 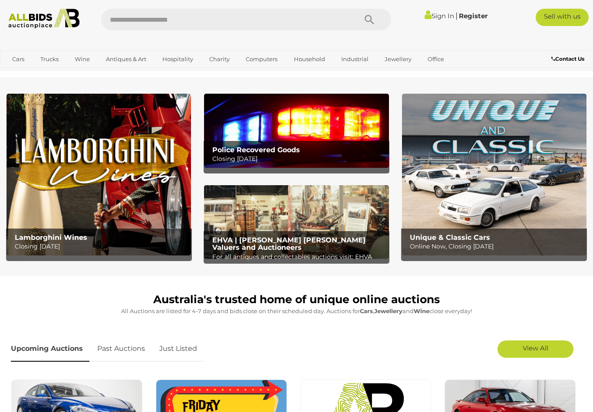 What do you see at coordinates (398, 59) in the screenshot?
I see `a: Jewellery` at bounding box center [398, 59].